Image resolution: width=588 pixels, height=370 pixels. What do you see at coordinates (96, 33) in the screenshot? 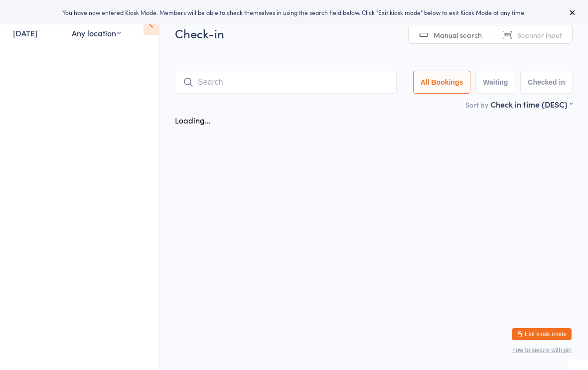
I see `div: Any location` at bounding box center [96, 33].